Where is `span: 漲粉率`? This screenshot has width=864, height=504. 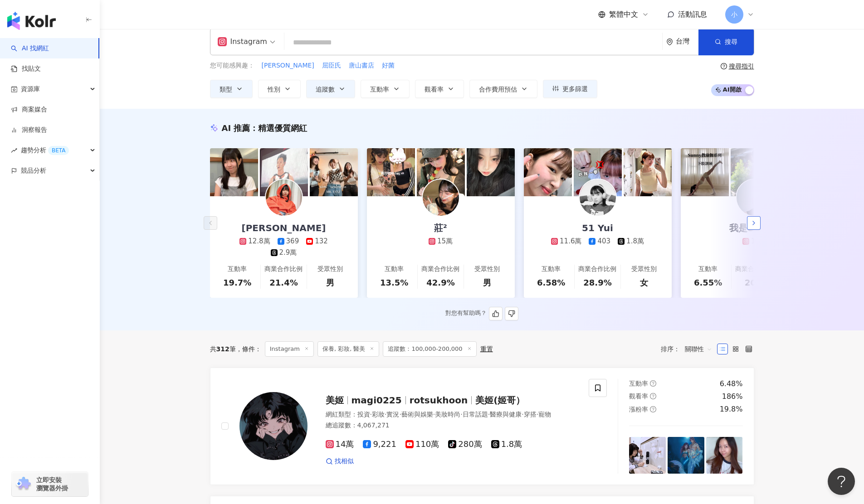 span: 漲粉率 is located at coordinates (639, 409).